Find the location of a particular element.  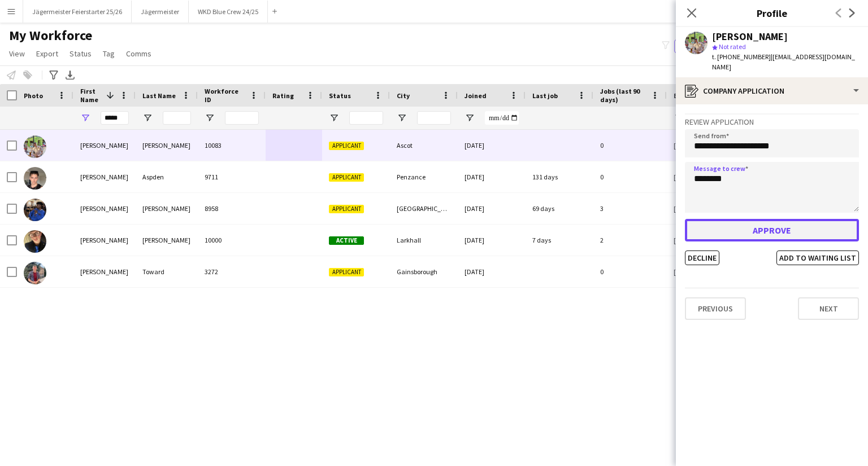

div: Toward is located at coordinates (167, 271).